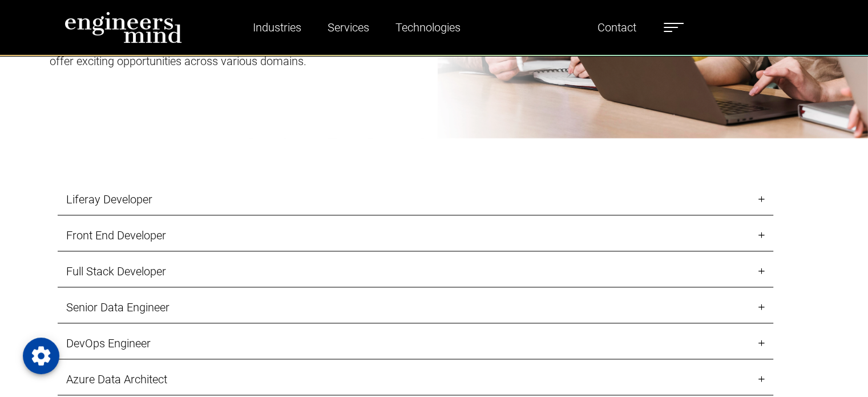 The width and height of the screenshot is (868, 397). Describe the element at coordinates (277, 27) in the screenshot. I see `a: Industries` at that location.